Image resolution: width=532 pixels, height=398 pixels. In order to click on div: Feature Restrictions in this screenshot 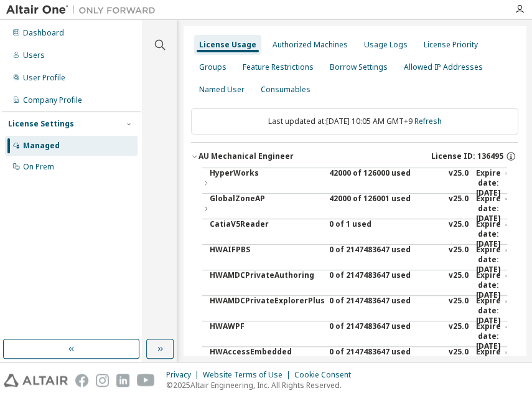, I will do `click(278, 68)`.